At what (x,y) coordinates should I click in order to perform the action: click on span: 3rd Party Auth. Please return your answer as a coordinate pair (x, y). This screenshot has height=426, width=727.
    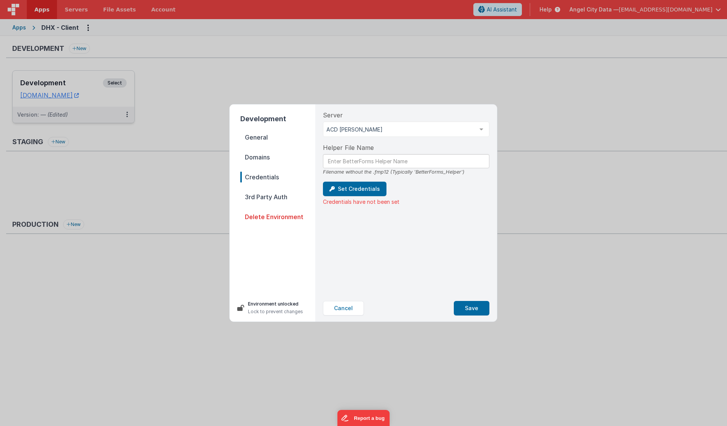
    Looking at the image, I should click on (278, 197).